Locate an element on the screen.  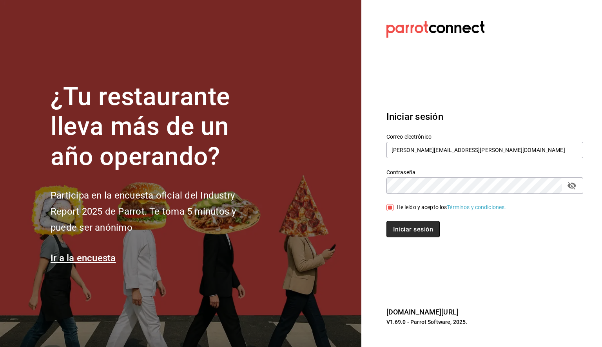
button: Iniciar sesión is located at coordinates (413, 229).